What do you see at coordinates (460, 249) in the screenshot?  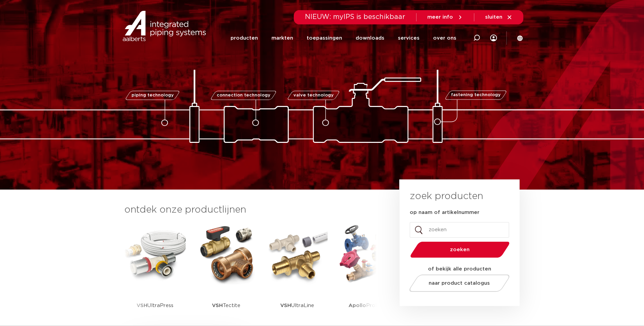 I see `button: zoeken` at bounding box center [460, 249].